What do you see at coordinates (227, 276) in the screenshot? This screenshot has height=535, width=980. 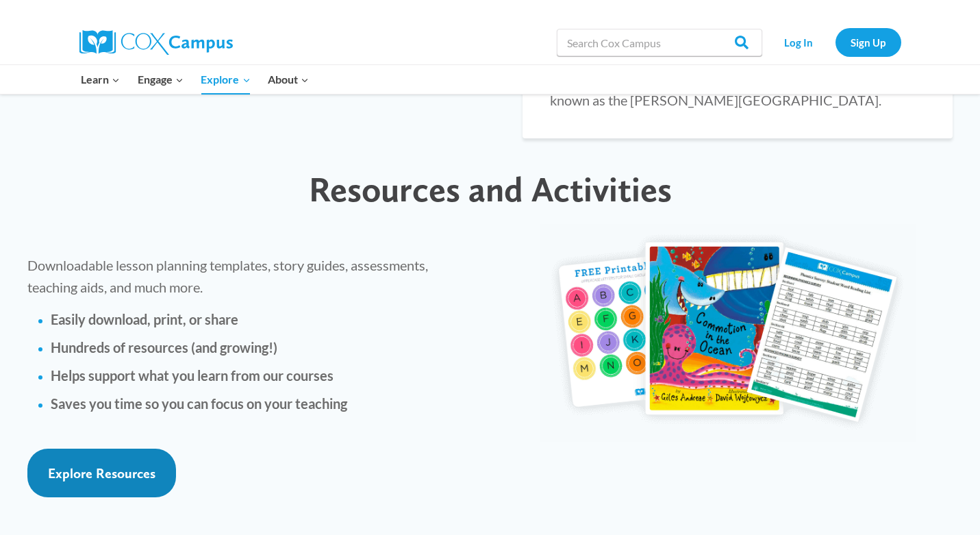 I see `span: Downloadable lesson planning templates, story guides, assessments, teaching aids, and much more.` at bounding box center [227, 276].